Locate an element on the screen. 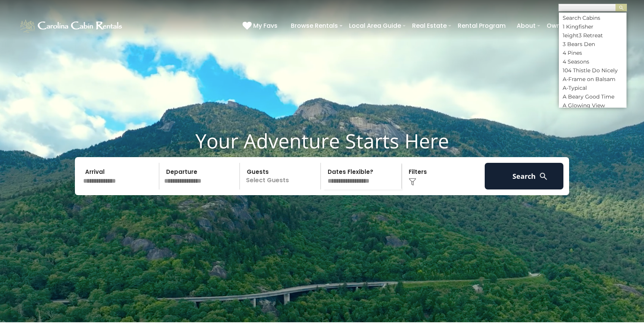 This screenshot has height=323, width=644. a: Rental Program is located at coordinates (482, 25).